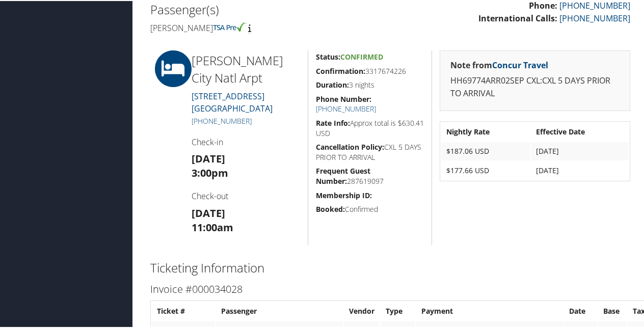  Describe the element at coordinates (370, 127) in the screenshot. I see `h5: Approx total is $630.41 USD` at that location.